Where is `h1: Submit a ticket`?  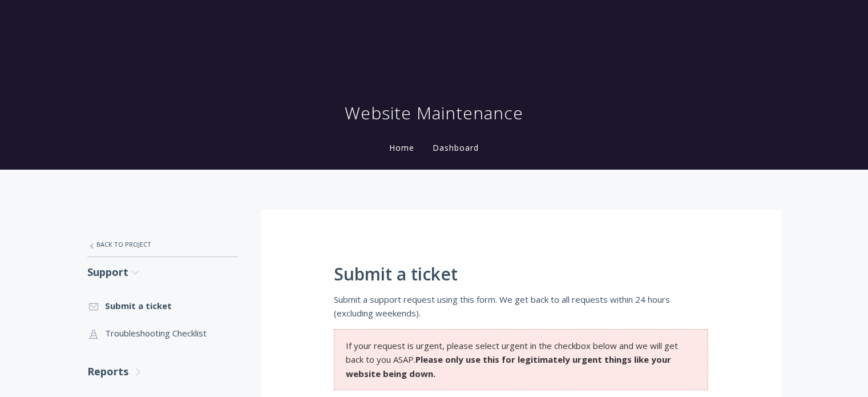
h1: Submit a ticket is located at coordinates (521, 274).